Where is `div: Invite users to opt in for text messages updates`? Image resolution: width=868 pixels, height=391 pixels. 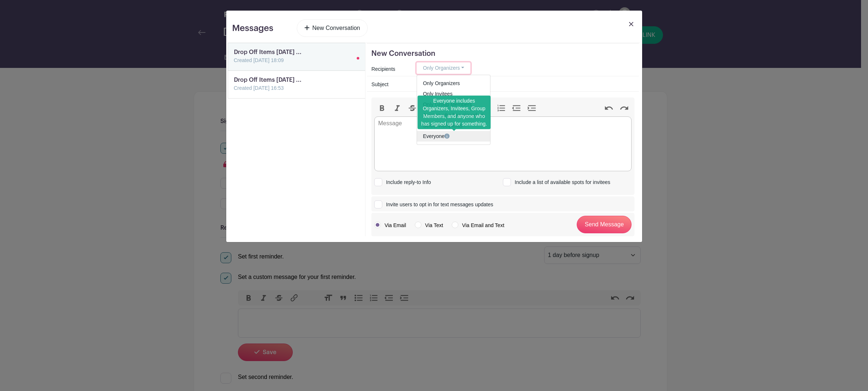
div: Invite users to opt in for text messages updates is located at coordinates (438, 205).